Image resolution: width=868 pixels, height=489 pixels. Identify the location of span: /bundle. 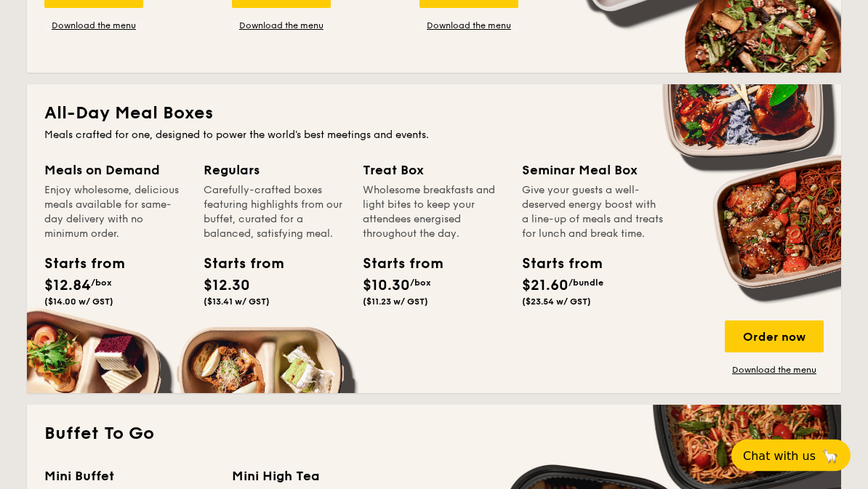
(586, 283).